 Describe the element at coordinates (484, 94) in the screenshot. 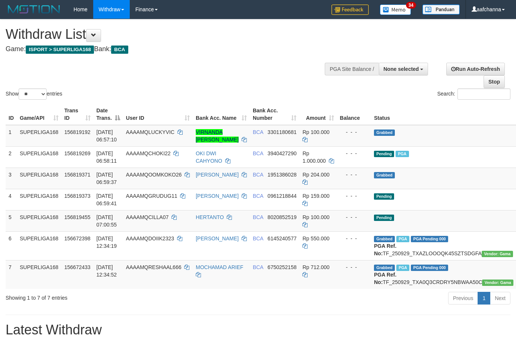

I see `input: Search:` at that location.